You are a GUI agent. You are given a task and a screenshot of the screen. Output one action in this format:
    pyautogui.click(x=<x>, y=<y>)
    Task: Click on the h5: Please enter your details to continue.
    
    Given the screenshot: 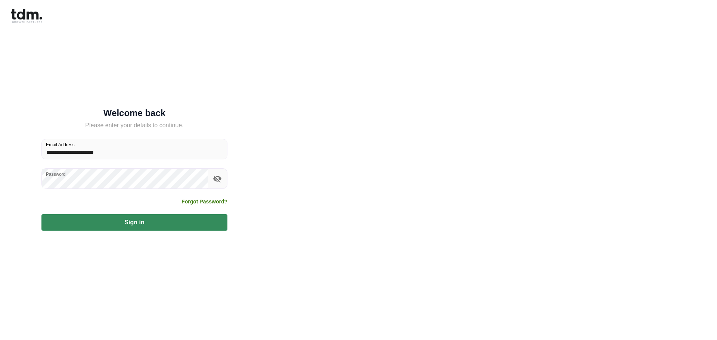 What is the action you would take?
    pyautogui.click(x=134, y=125)
    